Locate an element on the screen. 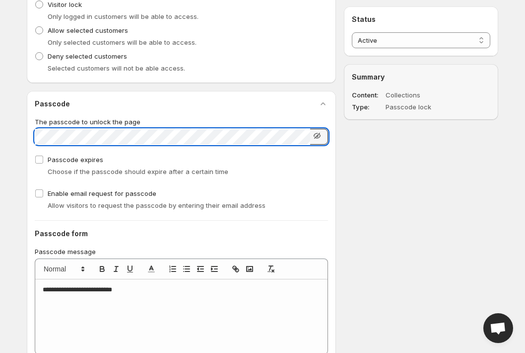 This screenshot has width=525, height=353. div: Open chat is located at coordinates (499, 328).